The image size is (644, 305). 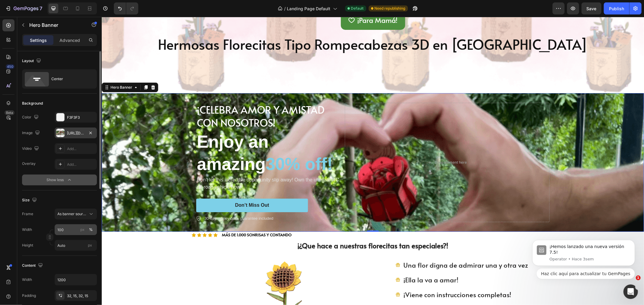 I want to click on p: Settings, so click(x=38, y=40).